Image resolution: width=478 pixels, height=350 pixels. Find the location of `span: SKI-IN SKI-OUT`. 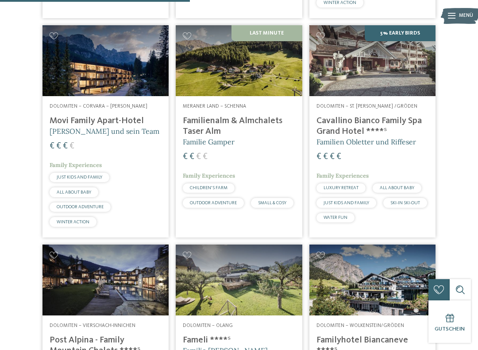

span: SKI-IN SKI-OUT is located at coordinates (405, 203).